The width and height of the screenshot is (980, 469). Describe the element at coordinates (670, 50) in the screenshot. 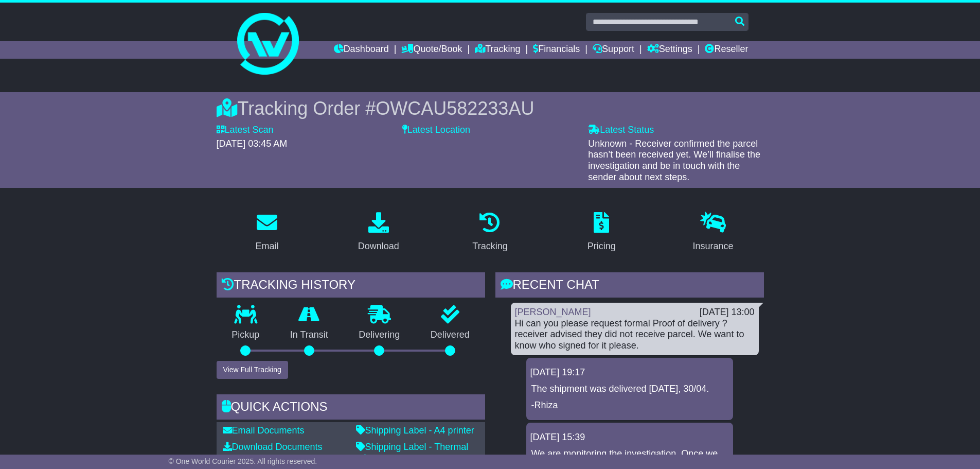

I see `a: Settings` at that location.